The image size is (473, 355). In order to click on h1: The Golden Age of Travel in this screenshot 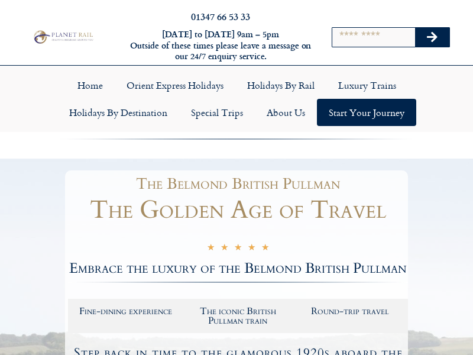, I will do `click(238, 210)`.